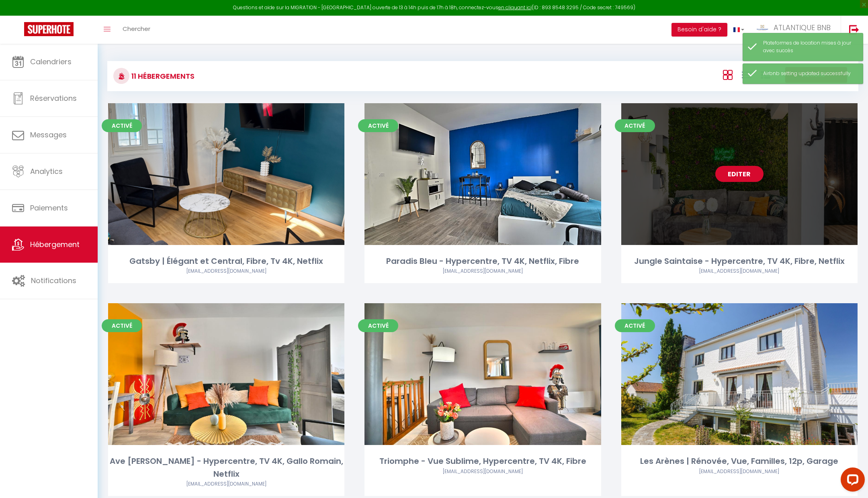 The height and width of the screenshot is (498, 868). What do you see at coordinates (48, 135) in the screenshot?
I see `span: Messages` at bounding box center [48, 135].